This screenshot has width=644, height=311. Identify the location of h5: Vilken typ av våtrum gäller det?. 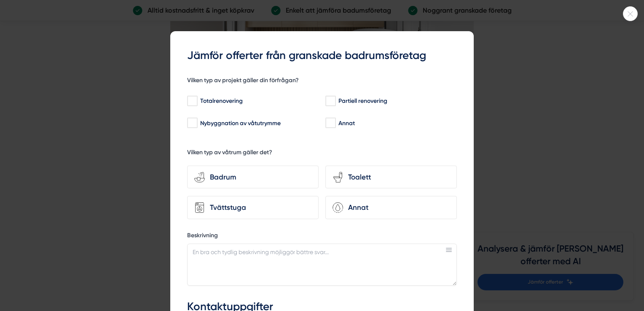
(230, 153).